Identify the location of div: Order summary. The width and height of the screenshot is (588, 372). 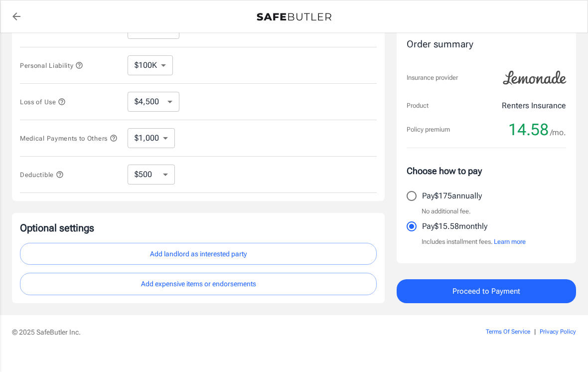
(486, 45).